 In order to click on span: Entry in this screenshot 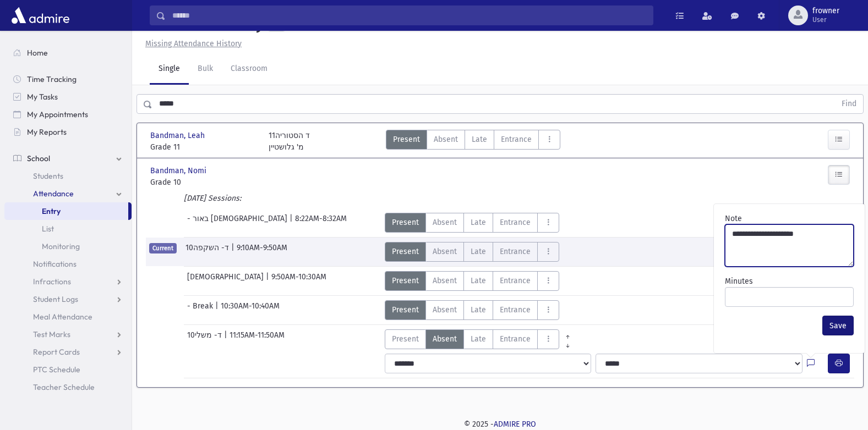, I will do `click(51, 211)`.